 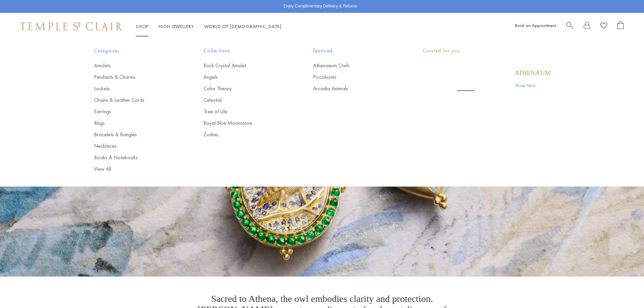 I want to click on a: Rock Crystal Amulet, so click(x=245, y=66).